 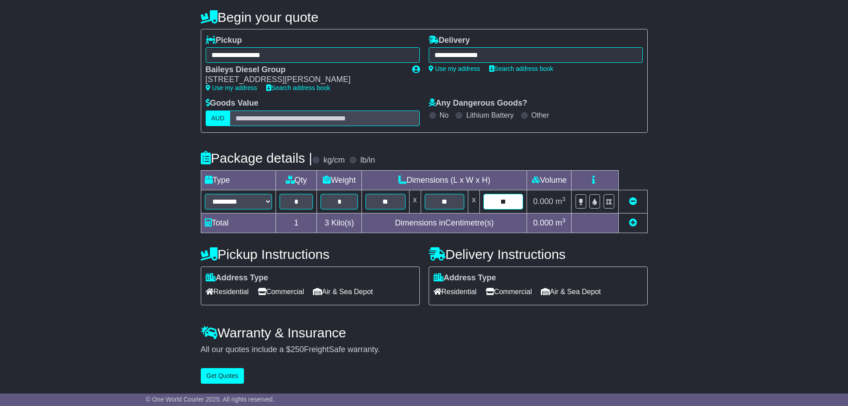 What do you see at coordinates (549, 180) in the screenshot?
I see `td: Volume` at bounding box center [549, 180].